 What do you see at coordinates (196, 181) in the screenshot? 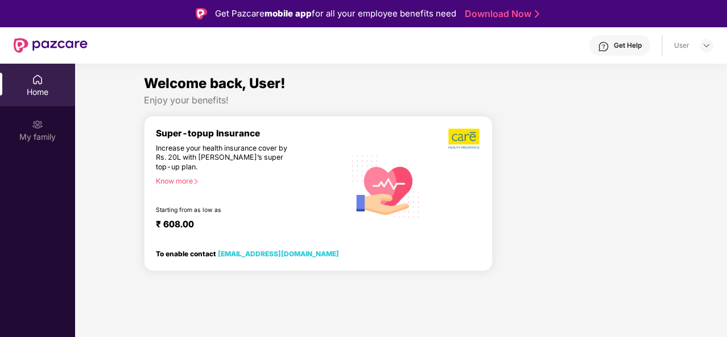
I see `span: right` at bounding box center [196, 181].